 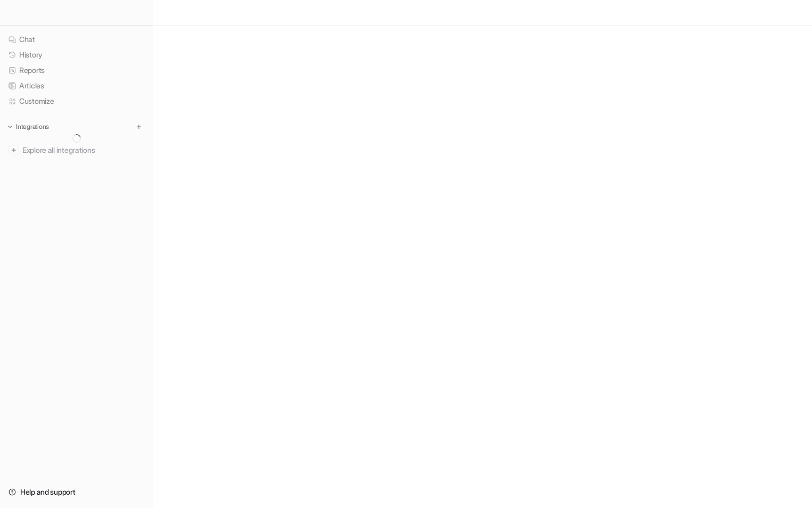 I want to click on a: Explore all integrations, so click(x=76, y=150).